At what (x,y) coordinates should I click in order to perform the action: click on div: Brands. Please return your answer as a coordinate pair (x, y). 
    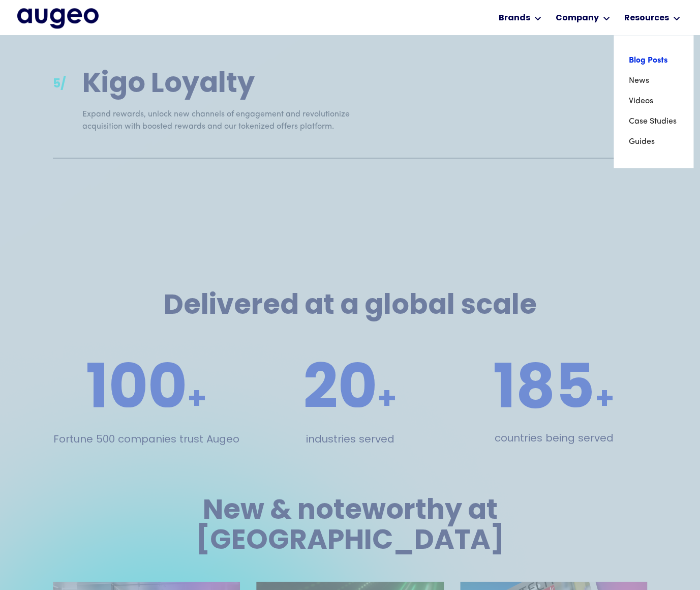
    Looking at the image, I should click on (514, 18).